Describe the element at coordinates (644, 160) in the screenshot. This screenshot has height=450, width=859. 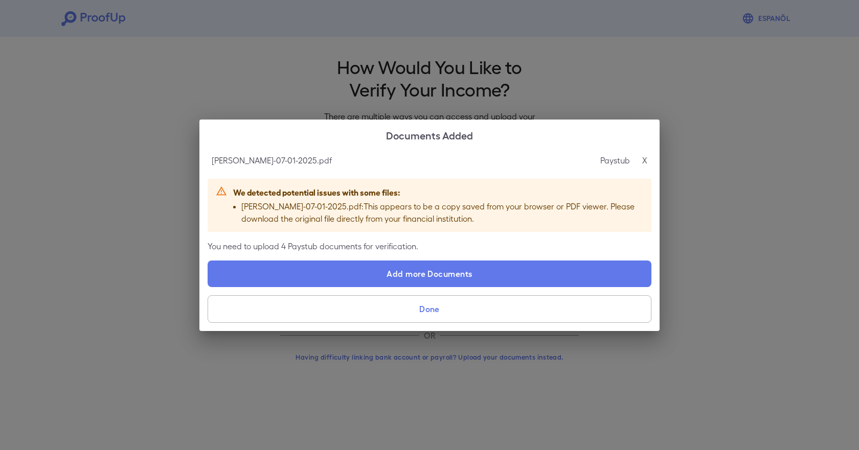
I see `p: X` at that location.